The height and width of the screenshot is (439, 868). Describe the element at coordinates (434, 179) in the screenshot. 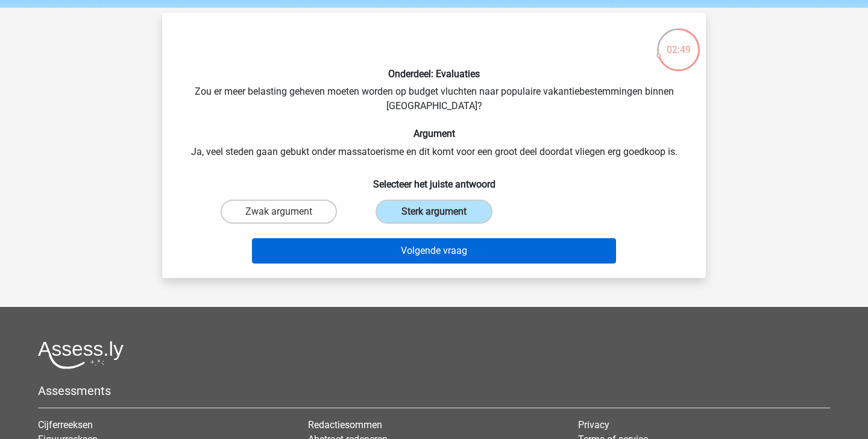

I see `h6: Selecteer het juiste antwoord` at that location.